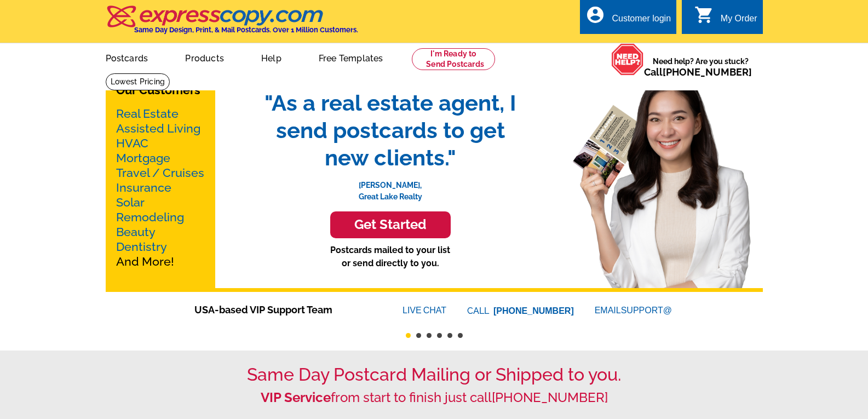  I want to click on font: CALL, so click(479, 311).